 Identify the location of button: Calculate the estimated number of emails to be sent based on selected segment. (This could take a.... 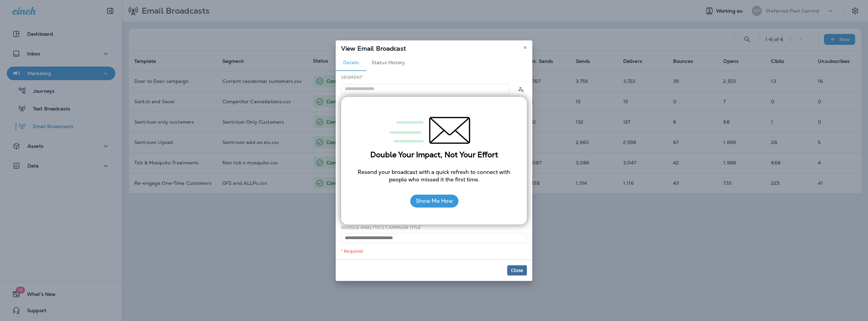
(521, 89).